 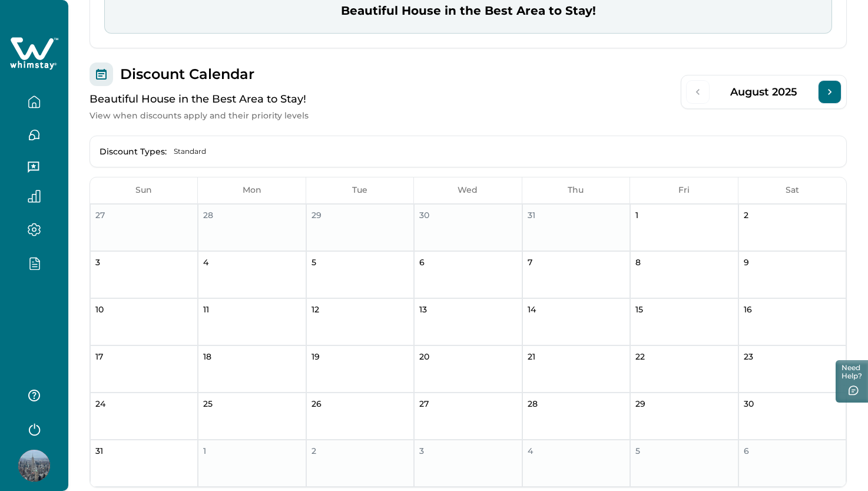 I want to click on p: 11, so click(x=251, y=309).